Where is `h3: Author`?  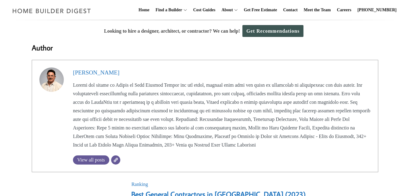 h3: Author is located at coordinates (205, 48).